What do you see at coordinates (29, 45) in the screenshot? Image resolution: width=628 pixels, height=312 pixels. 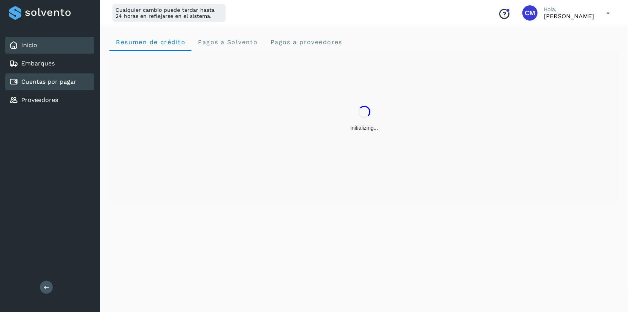 I see `a: Inicio` at bounding box center [29, 45].